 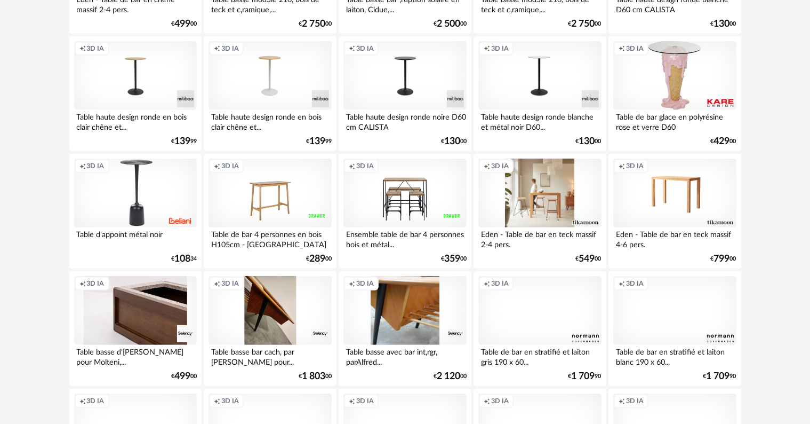 What do you see at coordinates (182, 376) in the screenshot?
I see `span: 499` at bounding box center [182, 376].